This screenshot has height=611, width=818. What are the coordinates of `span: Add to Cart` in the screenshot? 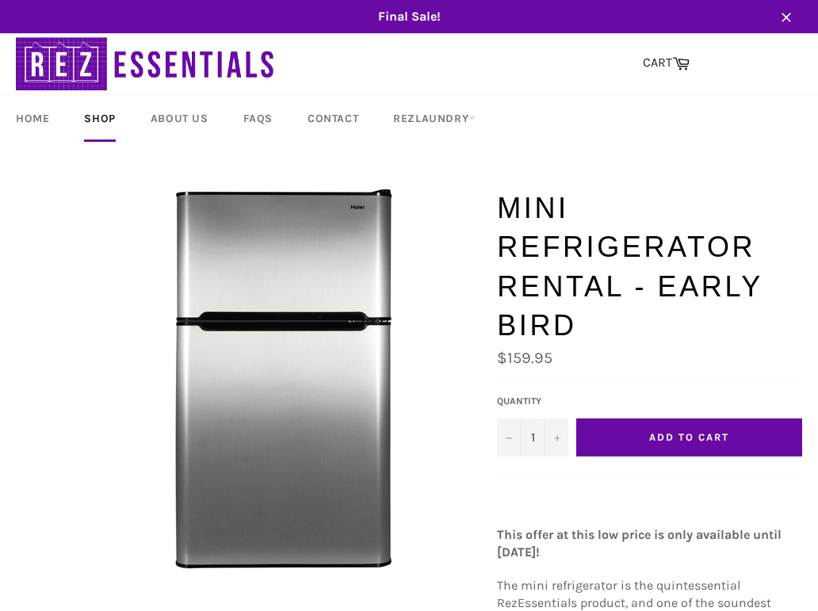 It's located at (689, 437).